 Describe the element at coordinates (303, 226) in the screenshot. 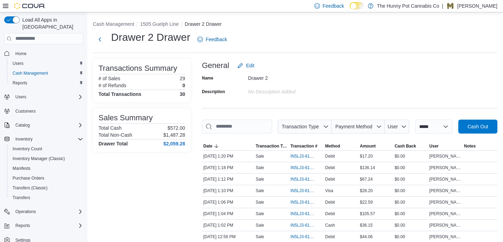

I see `span: IN5LJ3-6155218` at that location.